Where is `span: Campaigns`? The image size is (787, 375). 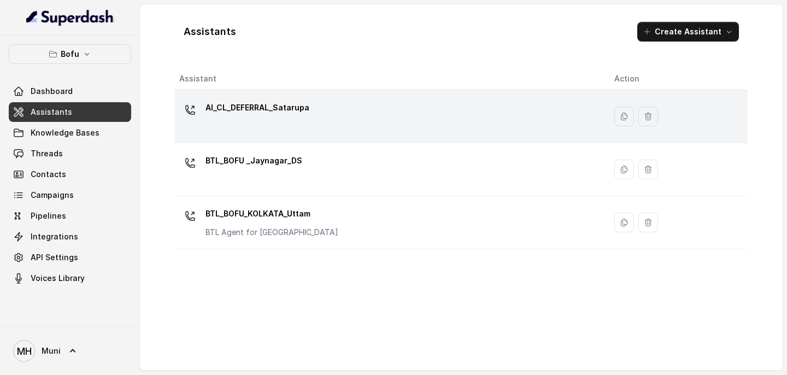 span: Campaigns is located at coordinates (52, 195).